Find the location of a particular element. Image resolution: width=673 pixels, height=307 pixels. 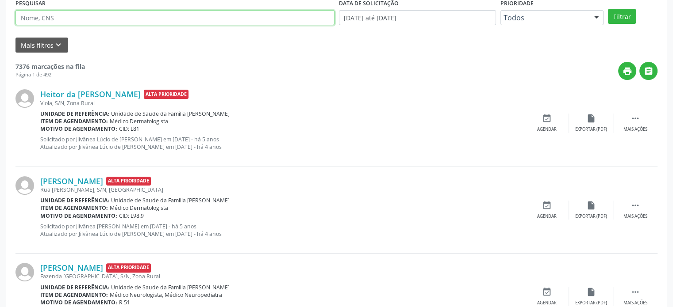

input: Selecione um intervalo is located at coordinates (417, 18).